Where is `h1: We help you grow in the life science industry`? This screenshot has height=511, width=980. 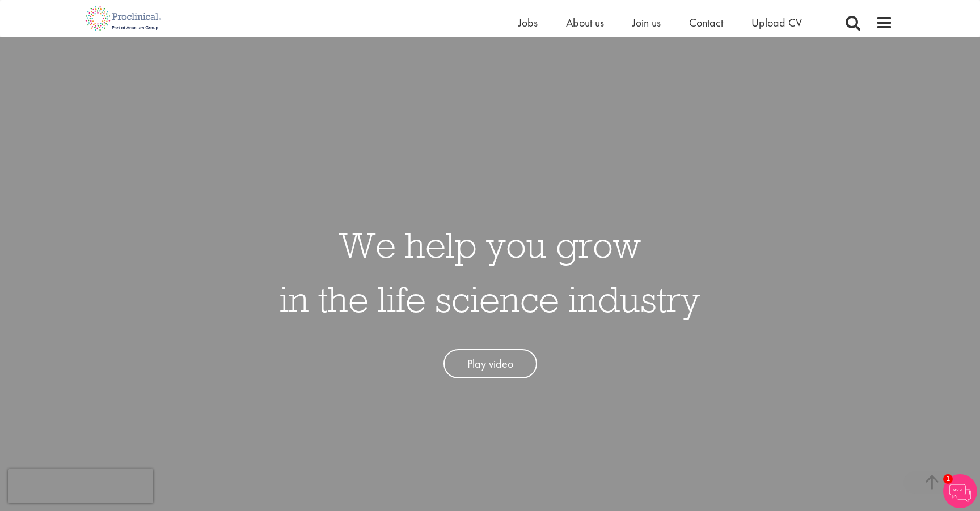 h1: We help you grow in the life science industry is located at coordinates (490, 272).